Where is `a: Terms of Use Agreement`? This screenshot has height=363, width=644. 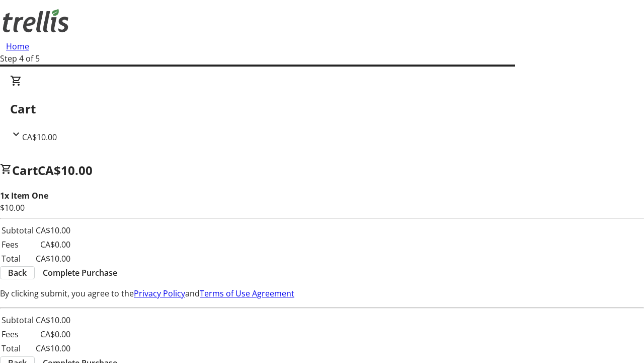
a: Terms of Use Agreement is located at coordinates (247, 293).